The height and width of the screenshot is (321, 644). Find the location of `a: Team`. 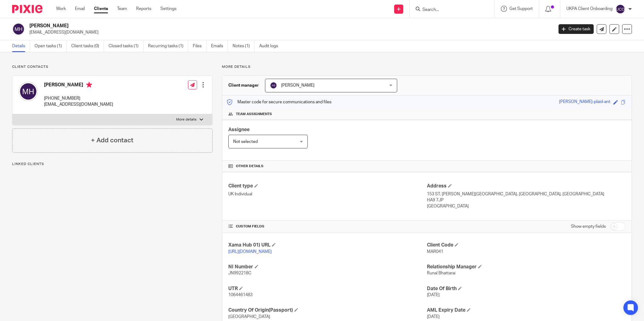

a: Team is located at coordinates (122, 9).